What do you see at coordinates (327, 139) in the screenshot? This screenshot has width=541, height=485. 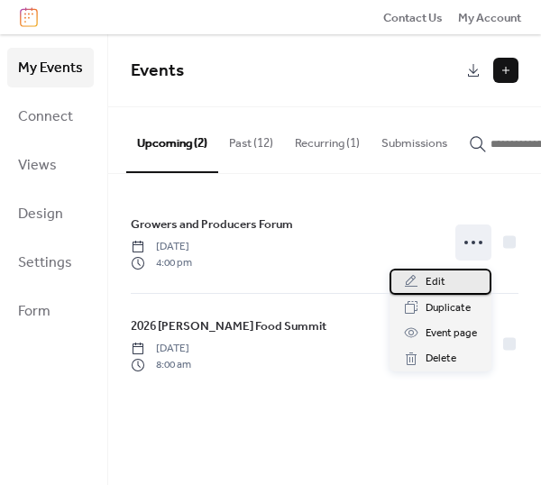 I see `button: Recurring (1)` at bounding box center [327, 139].